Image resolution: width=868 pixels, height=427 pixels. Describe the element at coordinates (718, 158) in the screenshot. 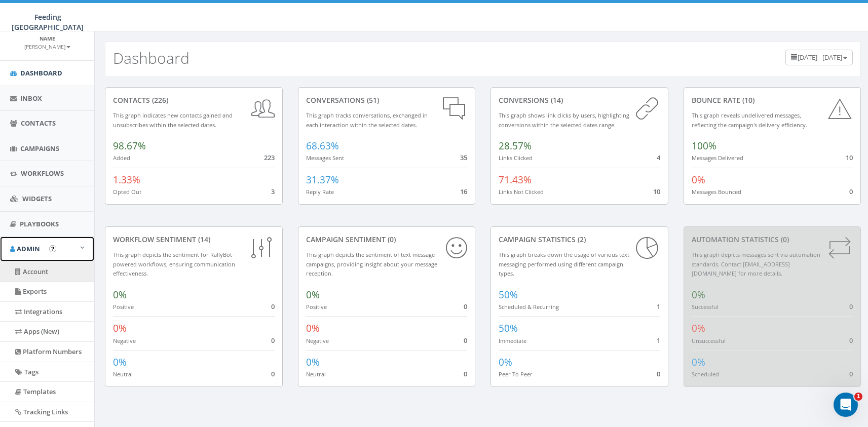

I see `small: Messages Delivered` at that location.